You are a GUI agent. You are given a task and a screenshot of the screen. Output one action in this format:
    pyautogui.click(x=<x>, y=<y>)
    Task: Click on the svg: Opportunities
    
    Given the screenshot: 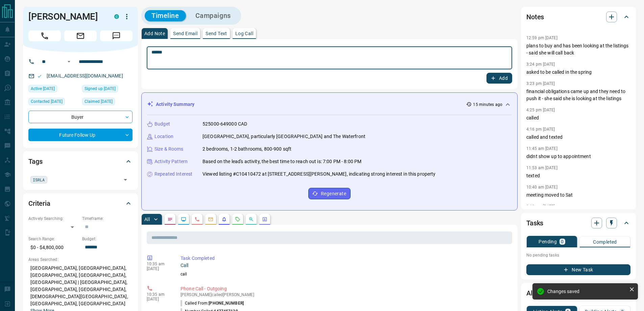 What is the action you would take?
    pyautogui.click(x=251, y=219)
    